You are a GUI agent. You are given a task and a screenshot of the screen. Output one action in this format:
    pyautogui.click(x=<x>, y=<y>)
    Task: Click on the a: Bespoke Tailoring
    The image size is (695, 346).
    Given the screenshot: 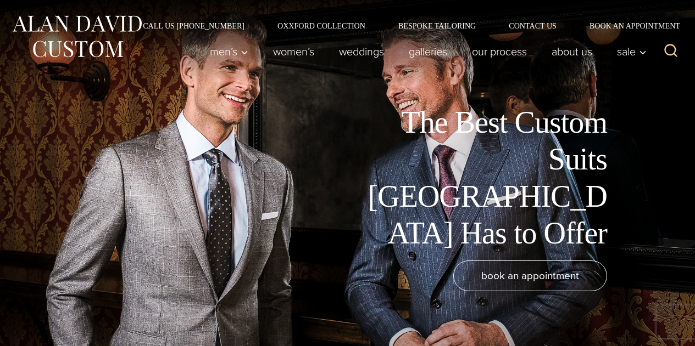 What is the action you would take?
    pyautogui.click(x=436, y=26)
    